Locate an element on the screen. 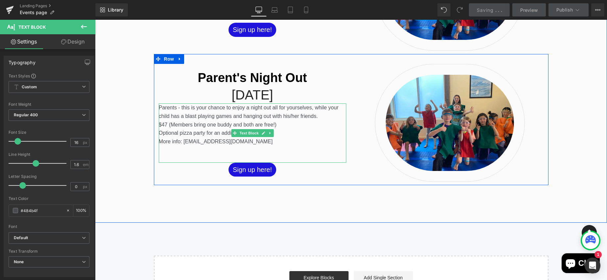 The height and width of the screenshot is (280, 607). div: Text Styles is located at coordinates (49, 76).